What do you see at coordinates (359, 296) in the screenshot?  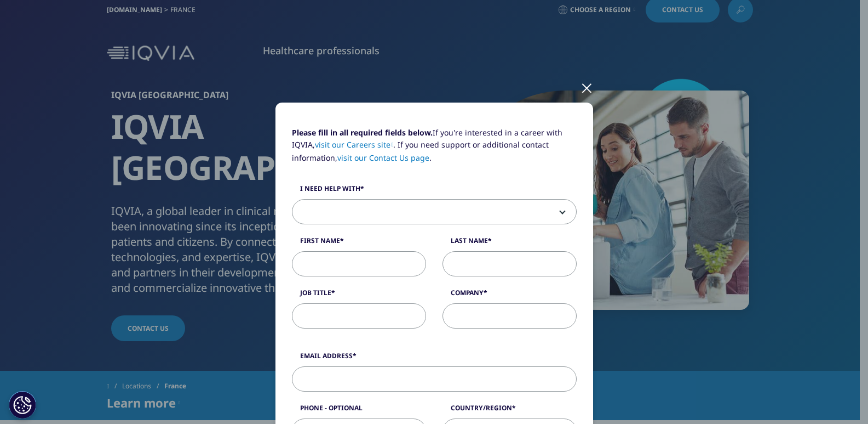 I see `label: Job Title` at bounding box center [359, 296].